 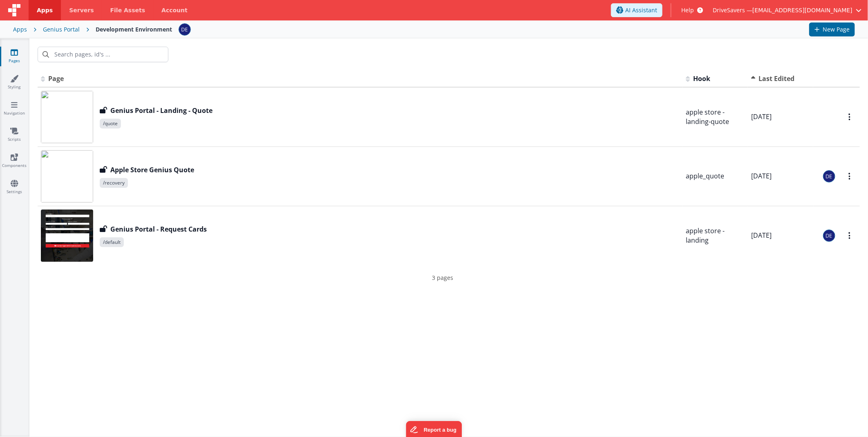 I want to click on input: Search pages, id's ..., so click(x=103, y=54).